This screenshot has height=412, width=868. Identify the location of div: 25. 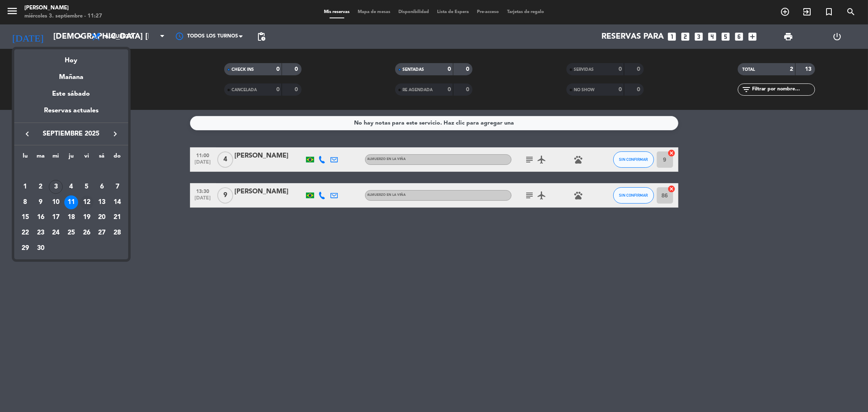
(71, 233).